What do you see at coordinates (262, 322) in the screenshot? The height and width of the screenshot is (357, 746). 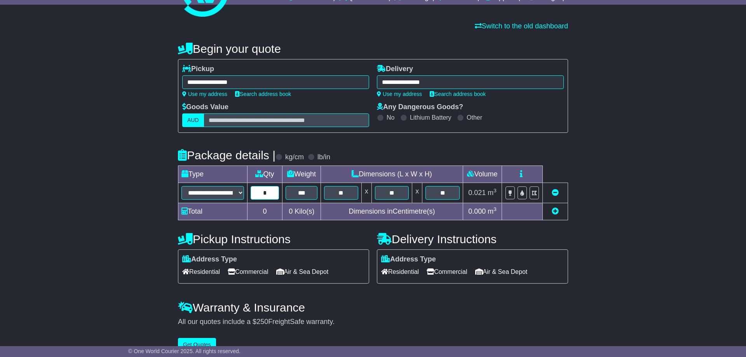 I see `span: 250` at bounding box center [262, 322].